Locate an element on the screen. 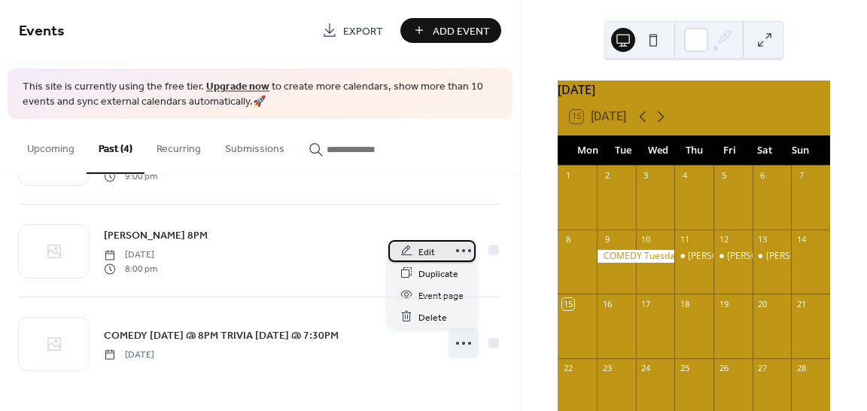 Image resolution: width=867 pixels, height=411 pixels. div: Geoff Kennedy 8PM is located at coordinates (694, 256).